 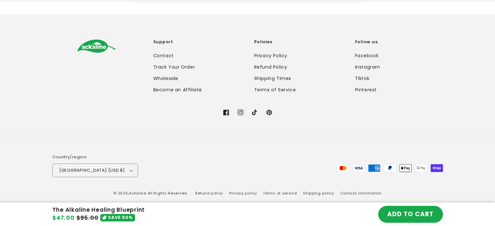 I want to click on a: Facebook, so click(x=367, y=57).